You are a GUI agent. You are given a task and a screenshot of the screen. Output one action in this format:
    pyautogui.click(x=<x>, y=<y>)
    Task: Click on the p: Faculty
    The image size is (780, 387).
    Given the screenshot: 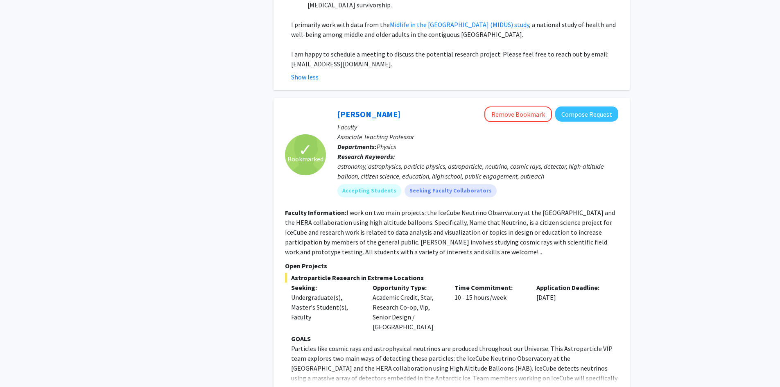 What is the action you would take?
    pyautogui.click(x=478, y=127)
    